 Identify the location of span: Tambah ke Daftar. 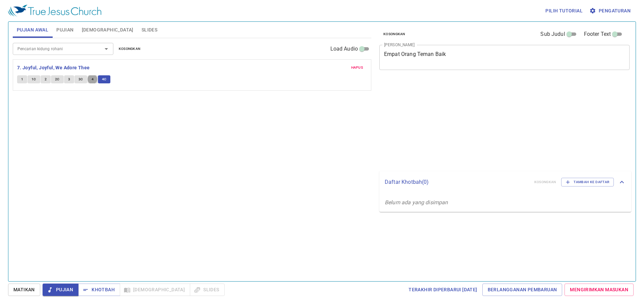
(588, 182).